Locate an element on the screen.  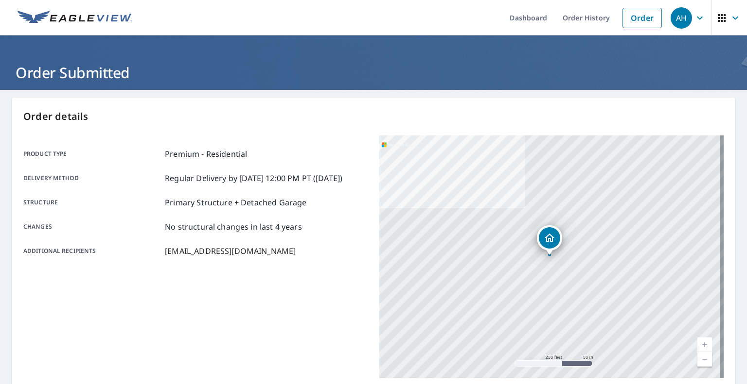
p: Additional recipients is located at coordinates (92, 251).